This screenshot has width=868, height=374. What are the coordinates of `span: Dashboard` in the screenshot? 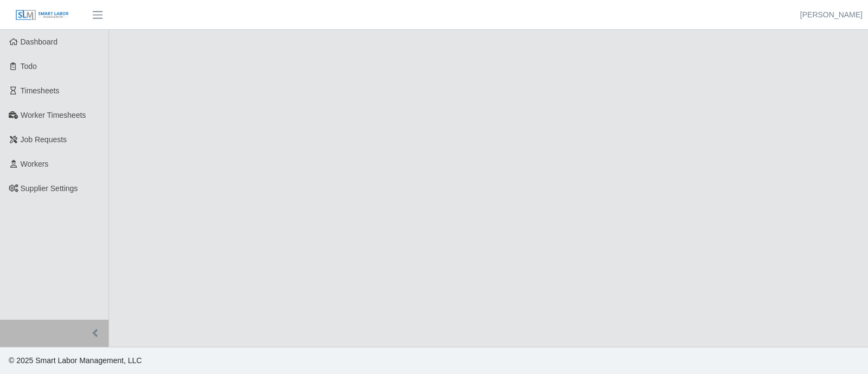 It's located at (39, 42).